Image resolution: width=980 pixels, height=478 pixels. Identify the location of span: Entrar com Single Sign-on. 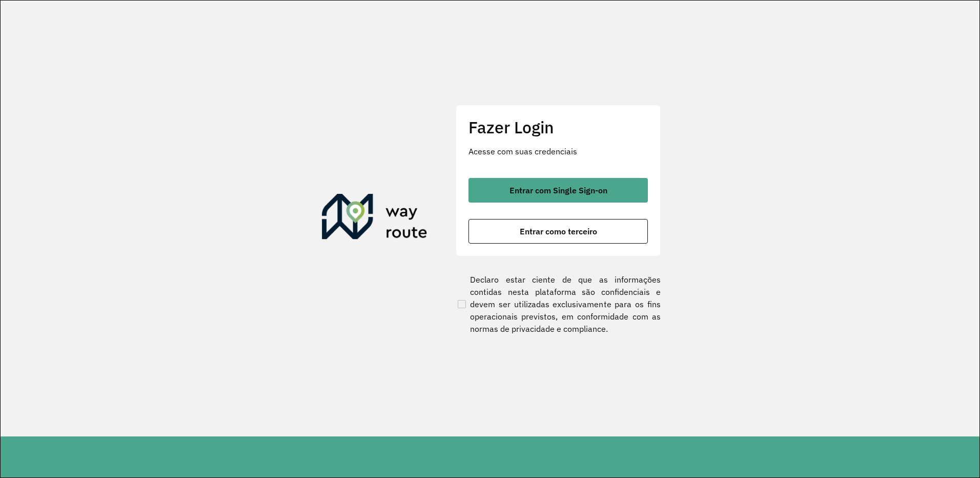
(558, 190).